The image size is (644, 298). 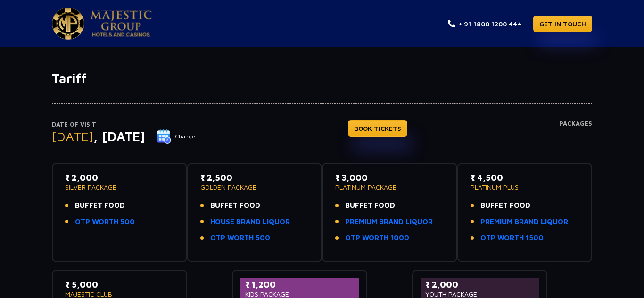 What do you see at coordinates (123, 125) in the screenshot?
I see `p: Date of Visit` at bounding box center [123, 125].